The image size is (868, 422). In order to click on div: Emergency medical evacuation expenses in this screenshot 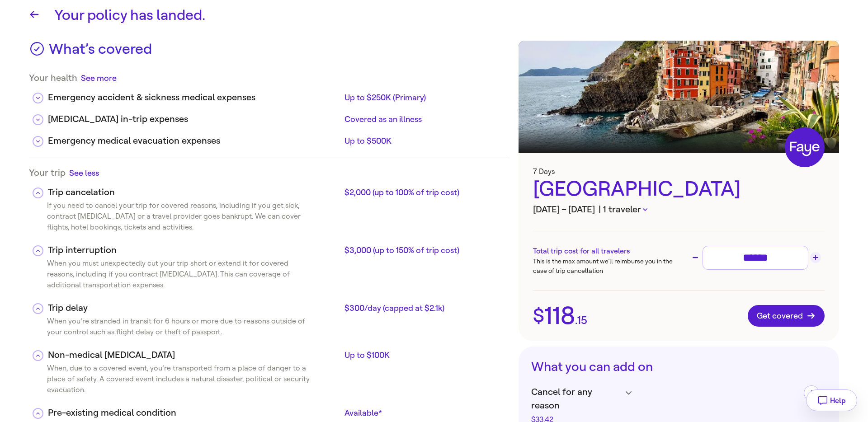, I will do `click(194, 141)`.